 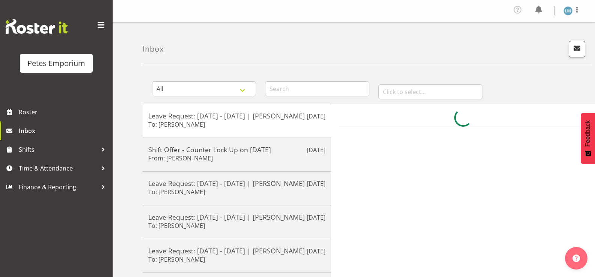 What do you see at coordinates (58, 169) in the screenshot?
I see `span: Time & Attendance` at bounding box center [58, 169].